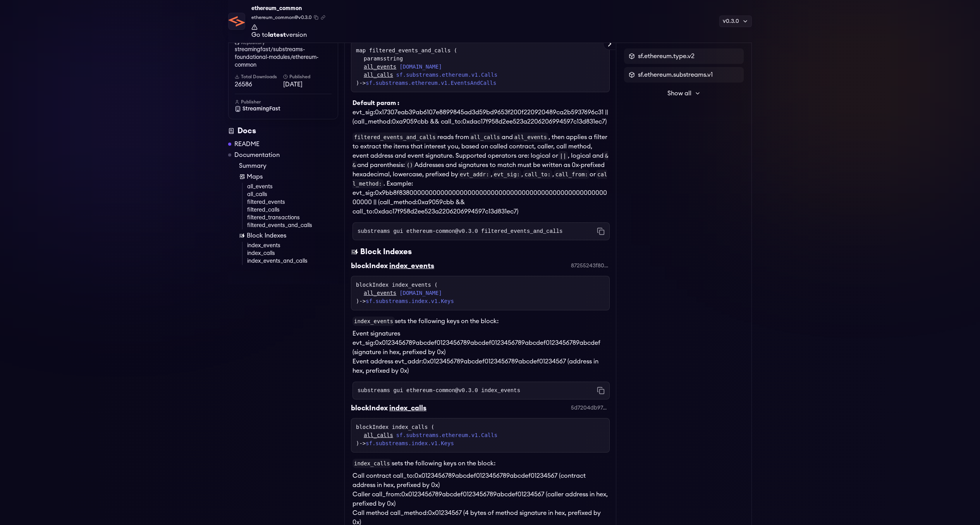  What do you see at coordinates (386, 251) in the screenshot?
I see `div: Block Indexes` at bounding box center [386, 251].